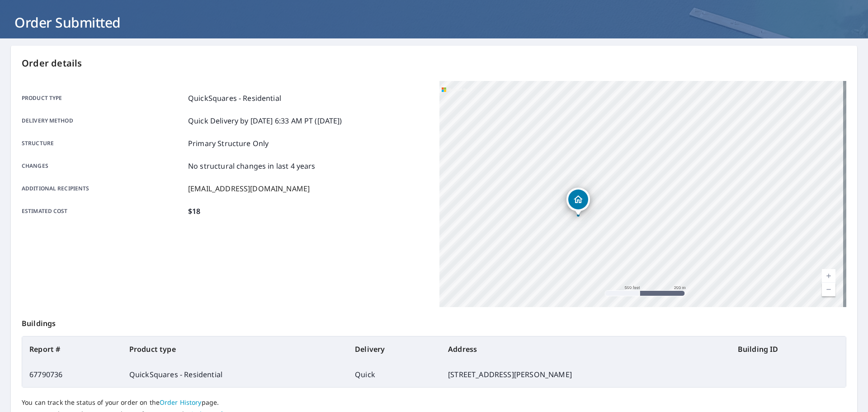 The width and height of the screenshot is (868, 412). I want to click on td: QuickSquares - Residential, so click(235, 374).